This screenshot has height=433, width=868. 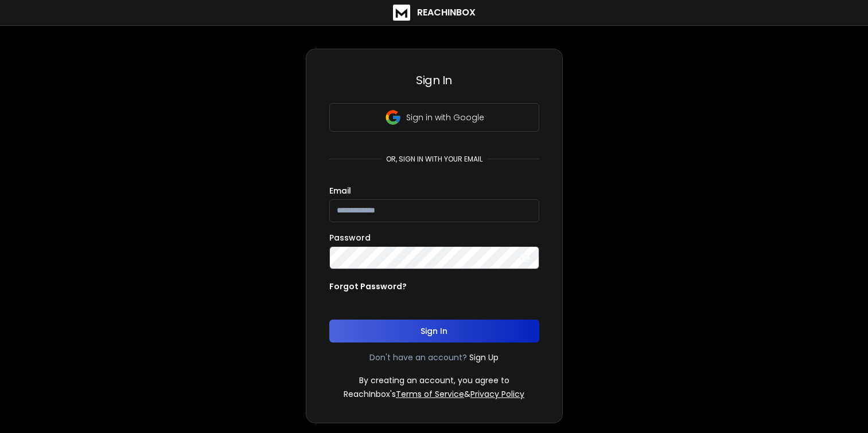 What do you see at coordinates (430, 394) in the screenshot?
I see `a: Terms of Service` at bounding box center [430, 394].